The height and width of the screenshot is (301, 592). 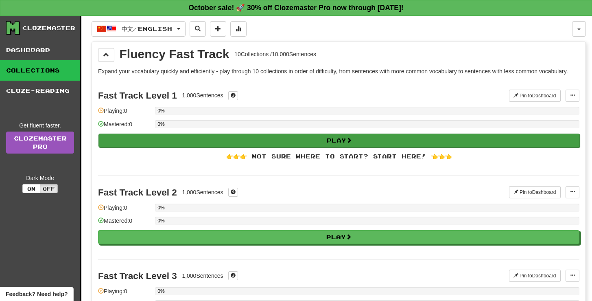 What do you see at coordinates (37, 294) in the screenshot?
I see `span: Open feedback widget` at bounding box center [37, 294].